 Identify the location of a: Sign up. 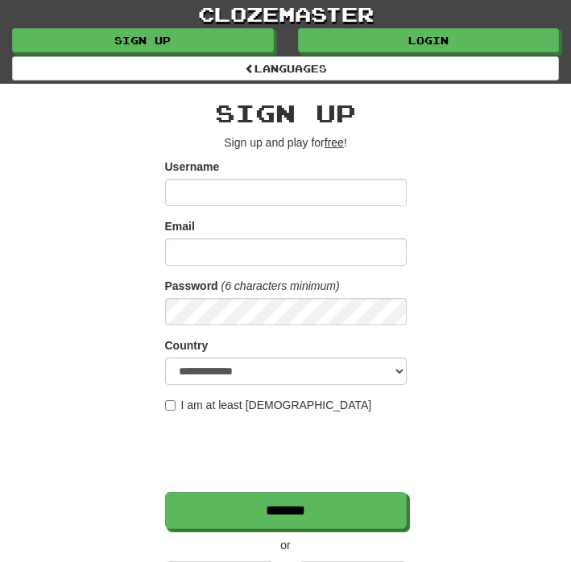
(143, 40).